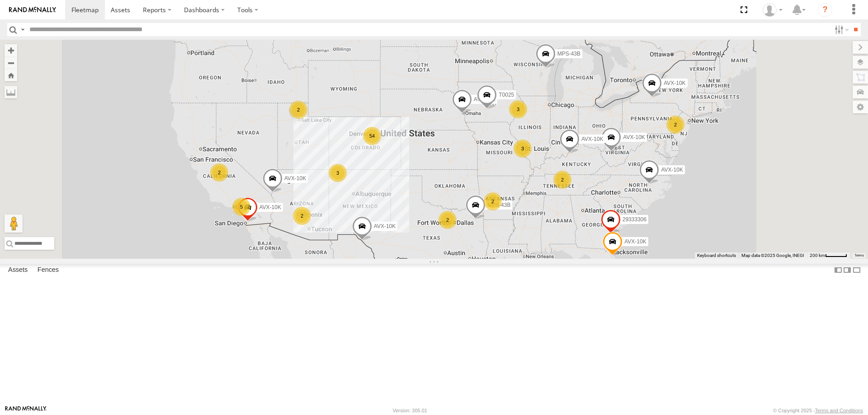 Image resolution: width=868 pixels, height=415 pixels. Describe the element at coordinates (372, 136) in the screenshot. I see `div: 54` at that location.